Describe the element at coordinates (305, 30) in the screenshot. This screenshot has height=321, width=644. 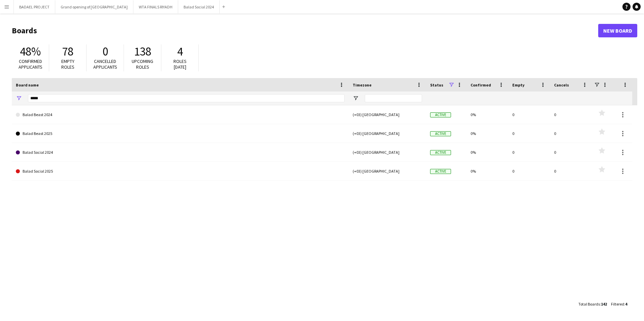
I see `h1: Boards` at that location.